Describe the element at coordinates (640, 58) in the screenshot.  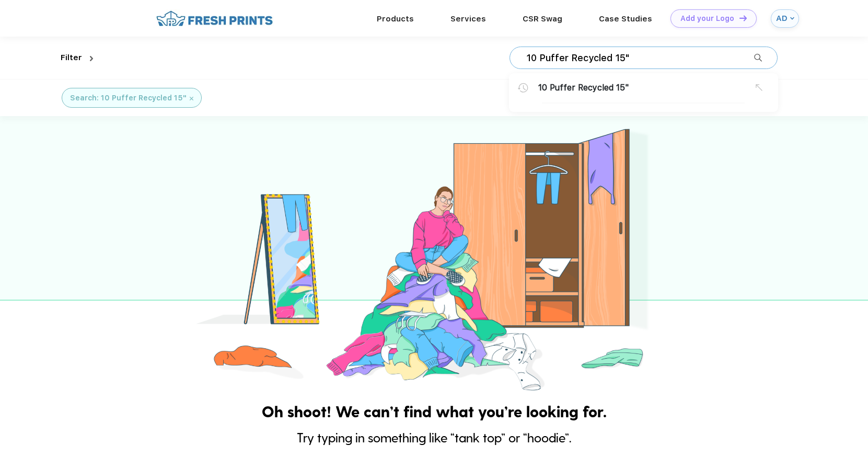
I see `input: Search products for brands, styles, seasons etc...` at that location.